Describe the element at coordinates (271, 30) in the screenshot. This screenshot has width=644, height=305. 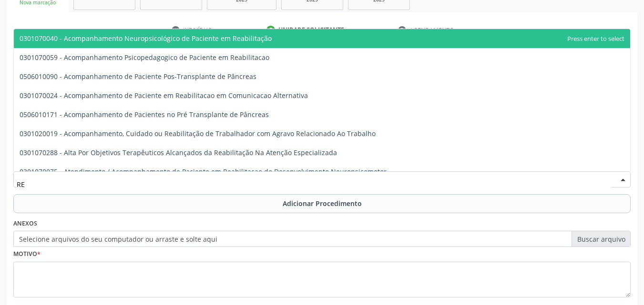
I see `div: 2` at that location.